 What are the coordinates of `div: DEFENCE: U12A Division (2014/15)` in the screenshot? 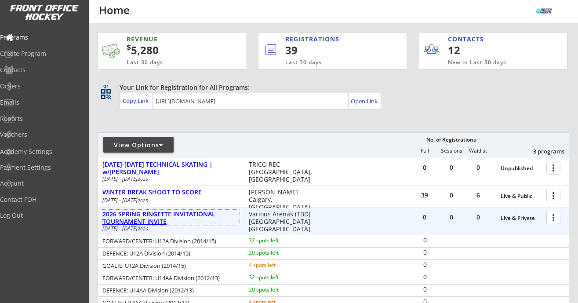 It's located at (170, 253).